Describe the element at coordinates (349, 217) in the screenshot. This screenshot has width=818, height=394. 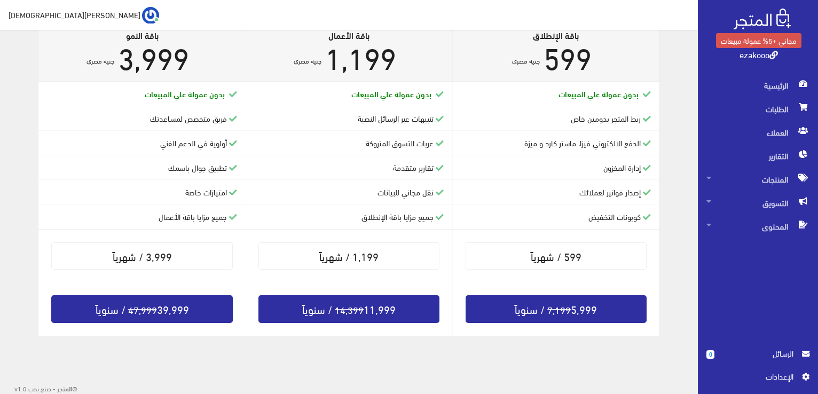
I see `div: جميع مزايا باقة الإنطلاق` at that location.